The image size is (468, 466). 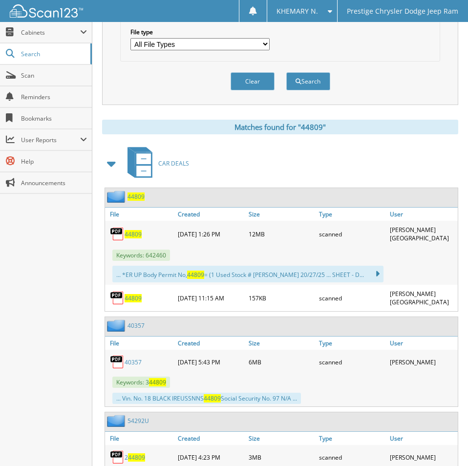 I want to click on button: Clear, so click(x=253, y=81).